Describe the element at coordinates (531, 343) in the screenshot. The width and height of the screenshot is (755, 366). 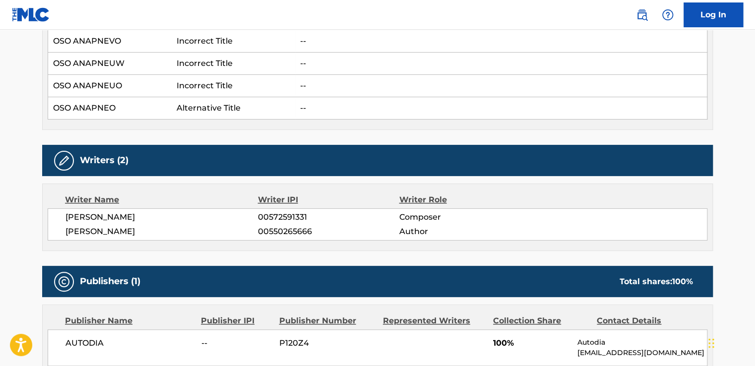
I see `span: 100%` at that location.